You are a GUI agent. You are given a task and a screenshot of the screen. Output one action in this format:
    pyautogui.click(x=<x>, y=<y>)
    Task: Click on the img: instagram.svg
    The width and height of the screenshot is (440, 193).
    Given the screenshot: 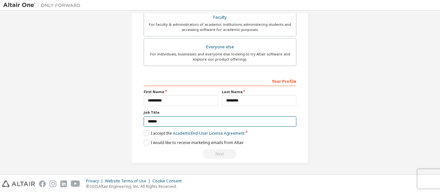 What is the action you would take?
    pyautogui.click(x=53, y=184)
    